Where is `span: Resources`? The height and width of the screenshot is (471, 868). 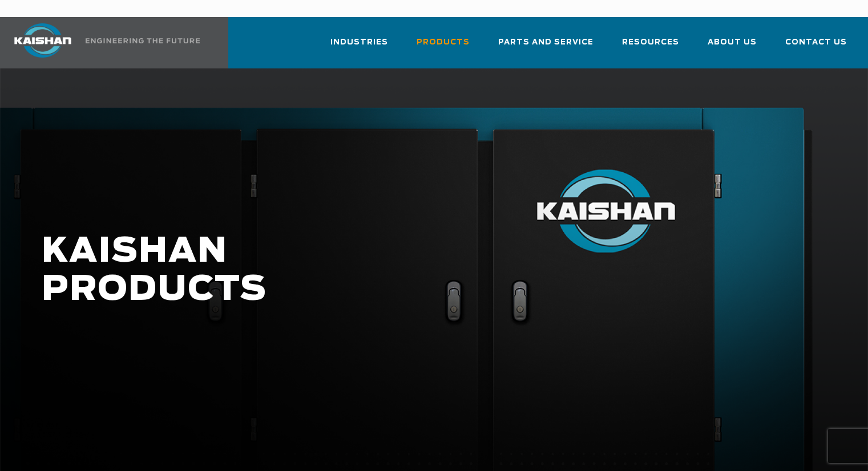 span: Resources is located at coordinates (651, 42).